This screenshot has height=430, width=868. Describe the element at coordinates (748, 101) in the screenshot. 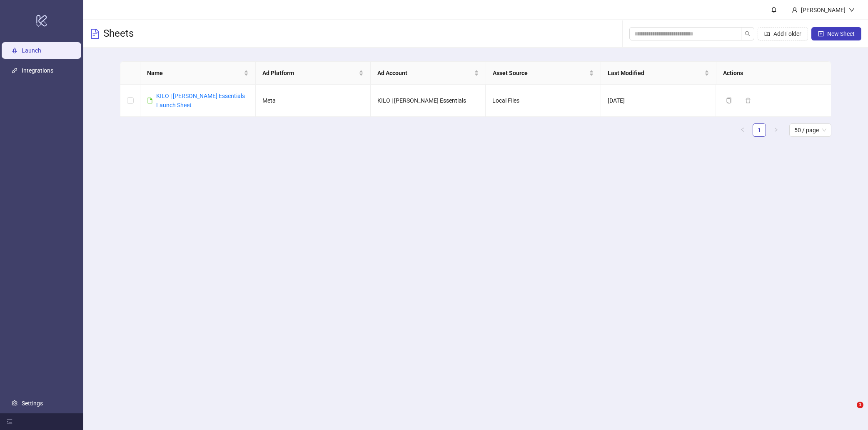

I see `span: delete` at that location.